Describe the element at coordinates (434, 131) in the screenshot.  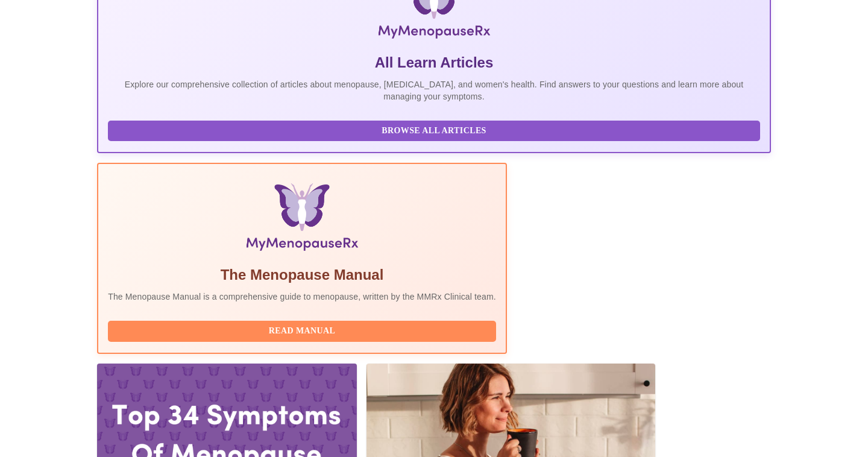
I see `span: Browse All Articles` at that location.